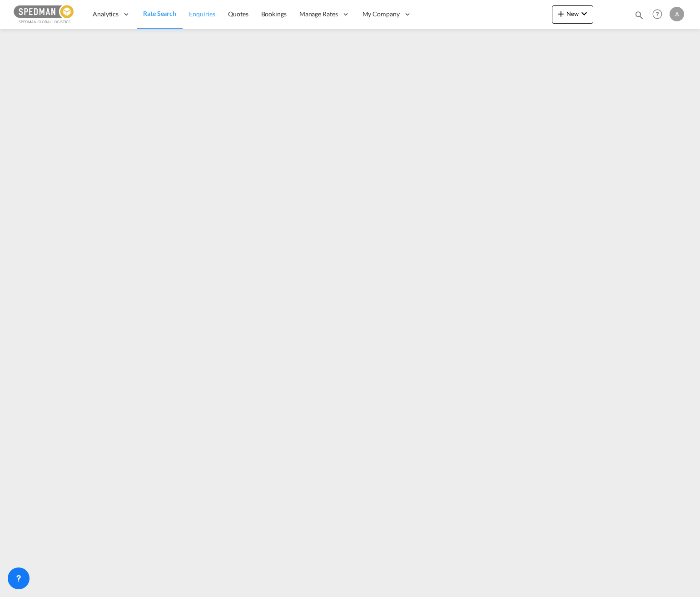 The width and height of the screenshot is (700, 597). What do you see at coordinates (159, 13) in the screenshot?
I see `span: Rate Search` at bounding box center [159, 13].